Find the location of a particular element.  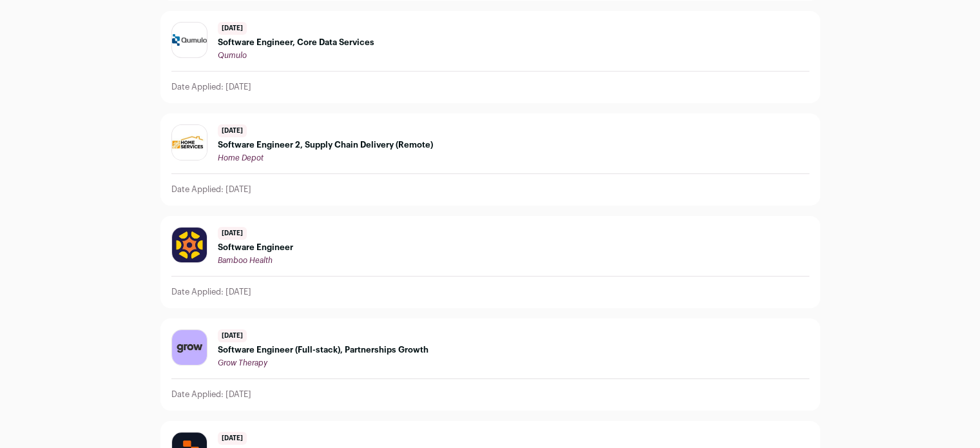

img: f232b3113c1f266bed6c169d1502e3603cfcb17e42315239c42092cdb8e95e15.png is located at coordinates (189, 40).